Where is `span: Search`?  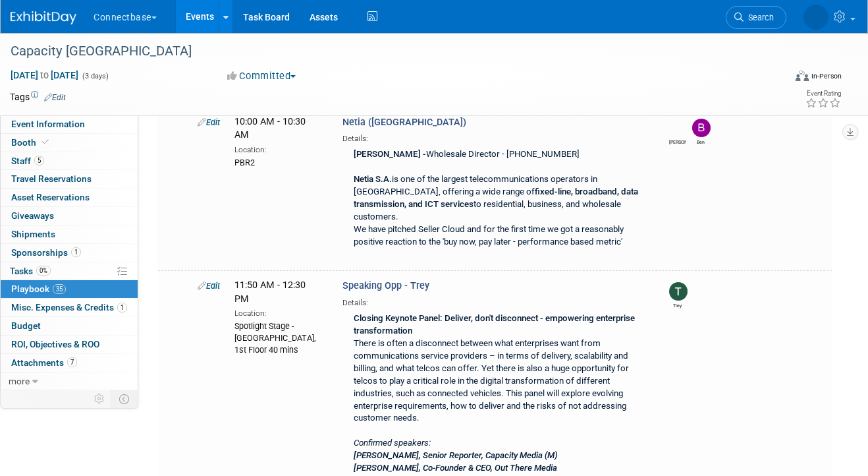
span: Search is located at coordinates (759, 17).